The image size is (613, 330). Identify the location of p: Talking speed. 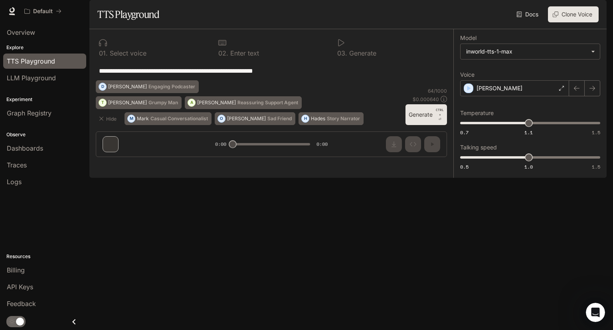
(479, 147).